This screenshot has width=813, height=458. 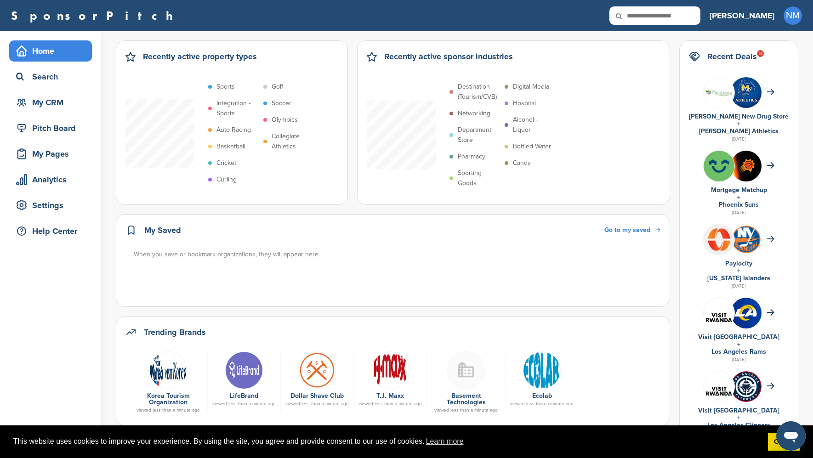 I want to click on p: Integration - Sports, so click(x=238, y=108).